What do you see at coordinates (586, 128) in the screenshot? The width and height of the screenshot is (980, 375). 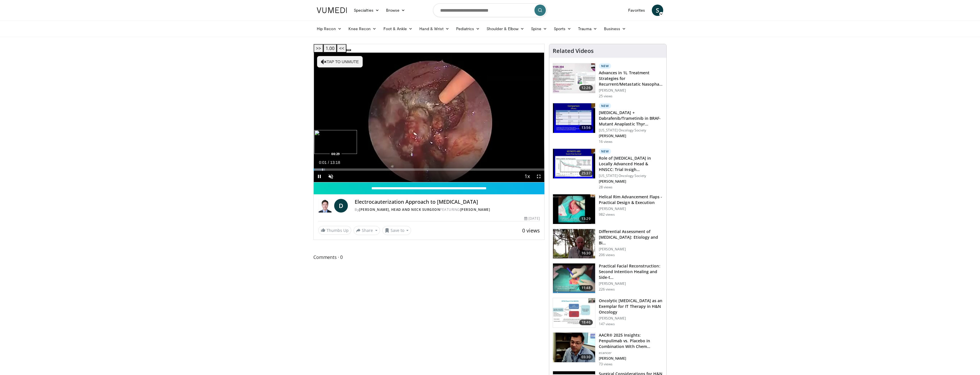 I see `span: 13:56` at bounding box center [586, 128].